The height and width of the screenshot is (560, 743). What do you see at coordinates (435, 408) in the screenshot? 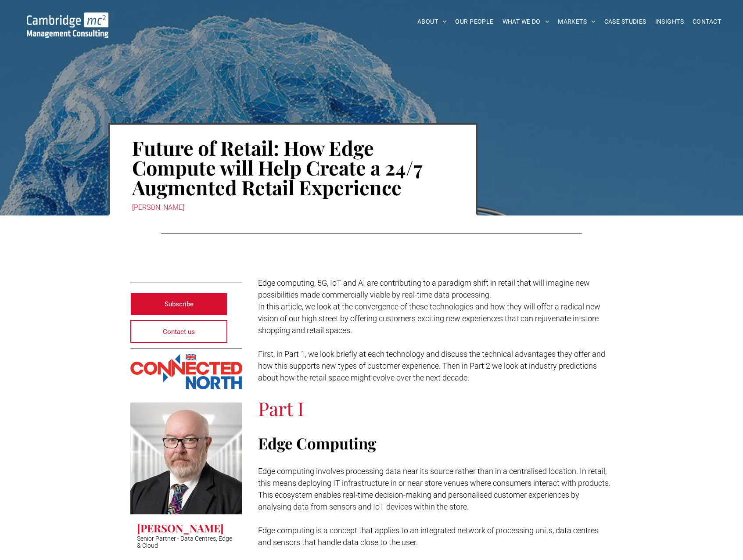
I see `h3: Part I` at bounding box center [435, 408].